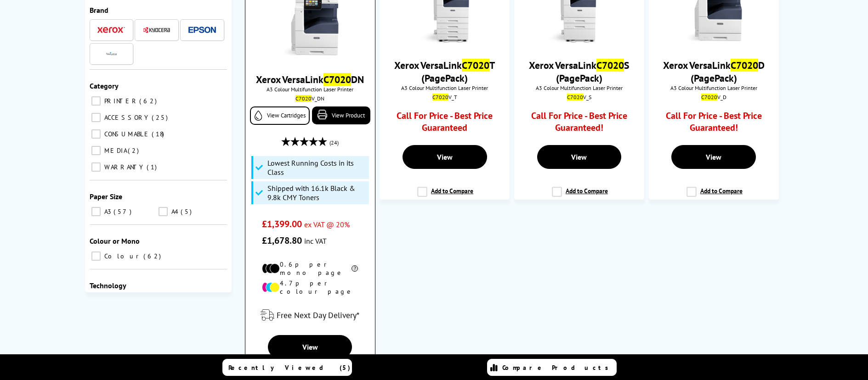 Image resolution: width=868 pixels, height=380 pixels. Describe the element at coordinates (444, 124) in the screenshot. I see `div: Call For Price - Best Price Guaranteed` at that location.